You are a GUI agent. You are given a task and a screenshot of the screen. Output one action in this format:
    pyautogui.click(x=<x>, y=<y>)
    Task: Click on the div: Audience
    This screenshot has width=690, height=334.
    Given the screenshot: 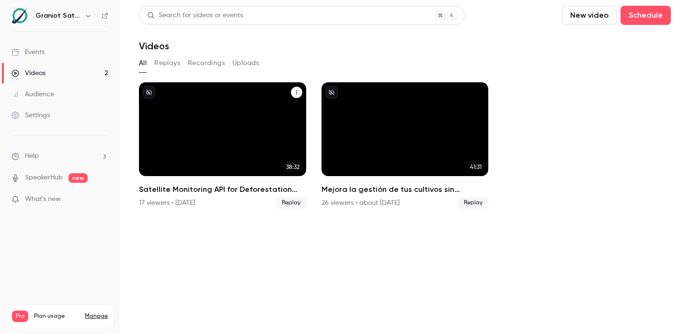 What is the action you would take?
    pyautogui.click(x=33, y=94)
    